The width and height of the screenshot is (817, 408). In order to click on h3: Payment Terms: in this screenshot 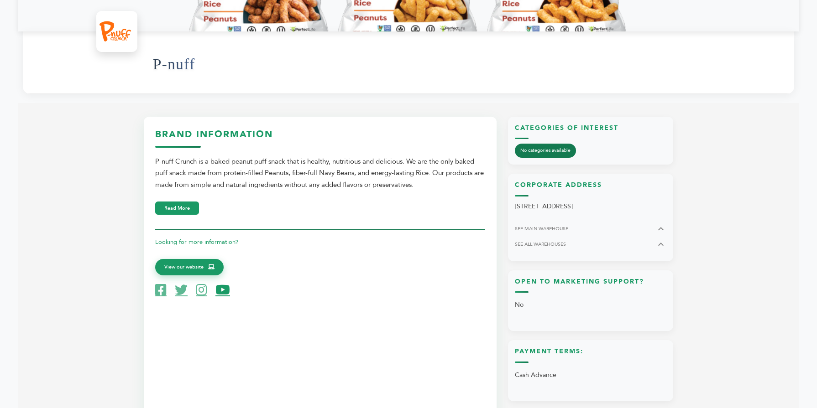, I will do `click(590, 355)`.